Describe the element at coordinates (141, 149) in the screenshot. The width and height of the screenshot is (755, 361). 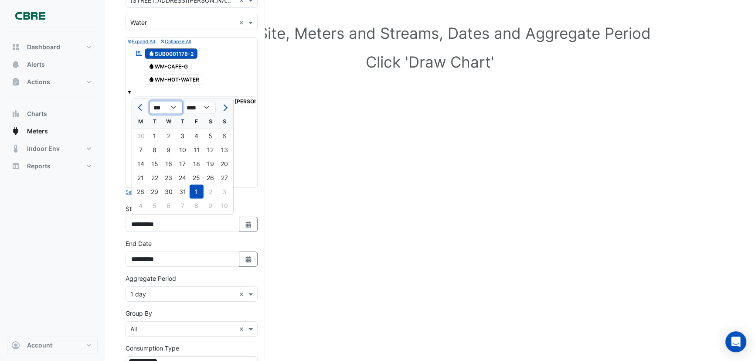
I see `div: Monday, July 7, 2025` at that location.